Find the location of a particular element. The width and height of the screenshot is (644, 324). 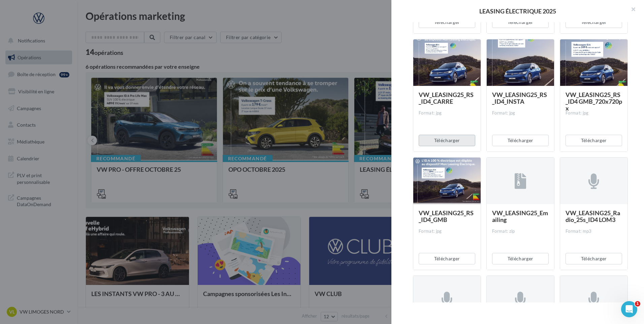

span: 1 is located at coordinates (638, 304).